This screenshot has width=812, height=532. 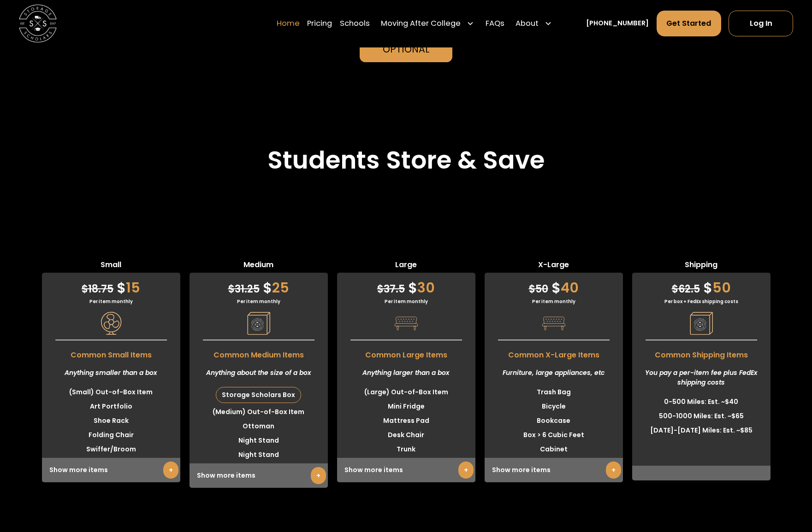 I want to click on span: Common Medium Items, so click(x=259, y=353).